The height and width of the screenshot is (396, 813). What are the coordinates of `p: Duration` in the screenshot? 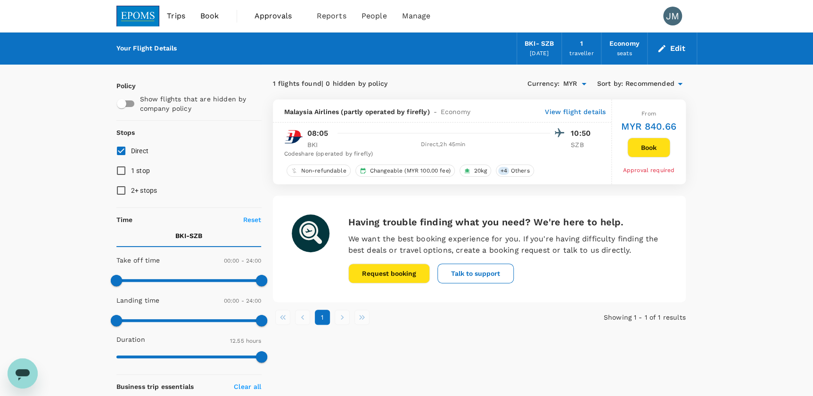 It's located at (131, 339).